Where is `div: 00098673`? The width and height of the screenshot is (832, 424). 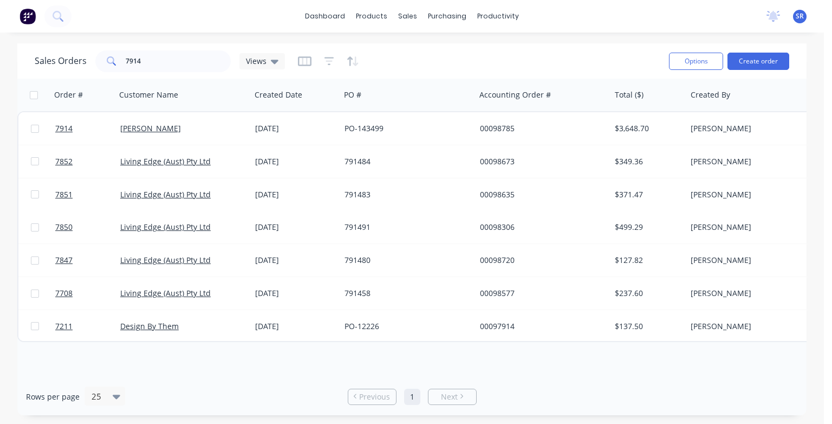
div: 00098673 is located at coordinates (540, 162).